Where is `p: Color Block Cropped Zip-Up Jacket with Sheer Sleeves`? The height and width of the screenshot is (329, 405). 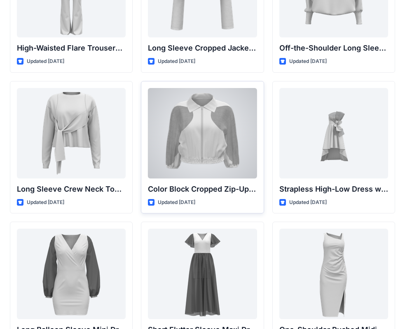
p: Color Block Cropped Zip-Up Jacket with Sheer Sleeves is located at coordinates (202, 189).